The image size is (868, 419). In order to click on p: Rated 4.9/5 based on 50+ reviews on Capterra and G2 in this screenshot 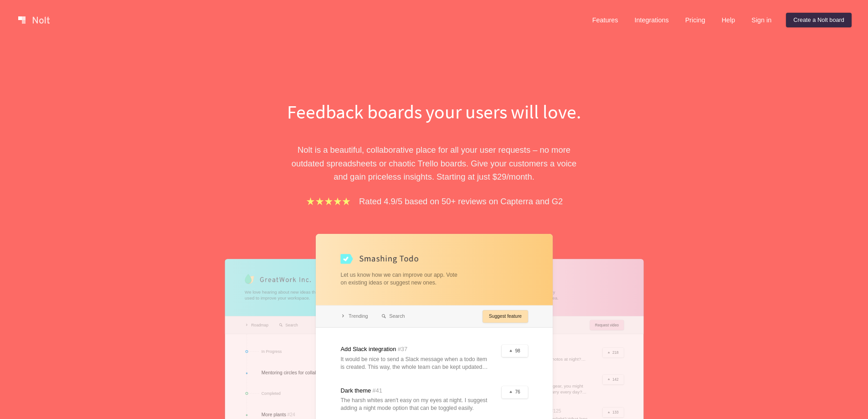, I will do `click(460, 201)`.